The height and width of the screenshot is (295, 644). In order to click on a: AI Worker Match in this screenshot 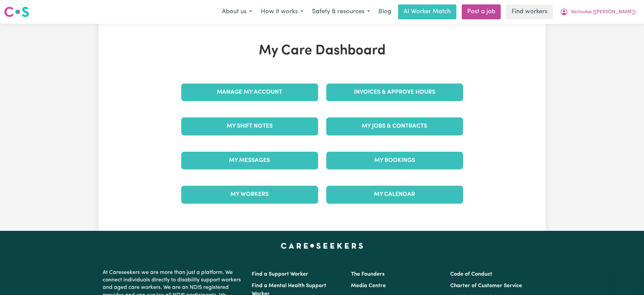, I will do `click(427, 12)`.